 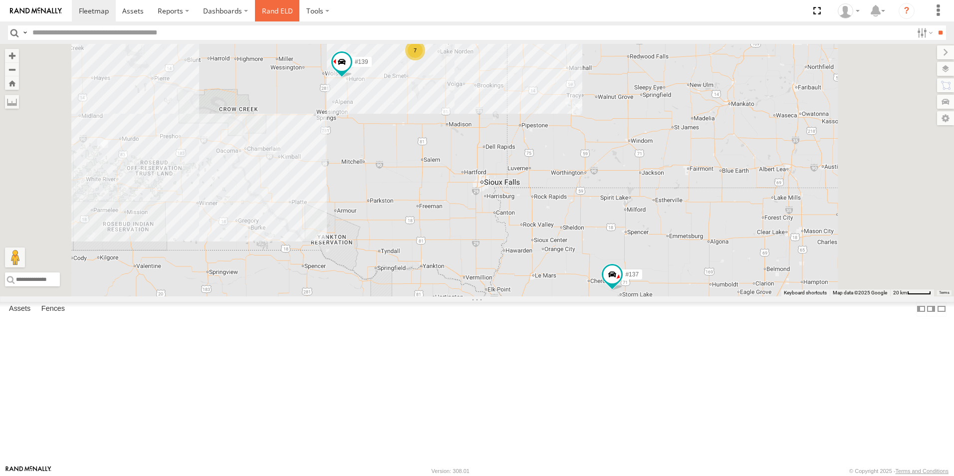 What do you see at coordinates (451, 471) in the screenshot?
I see `div: Version: 308.01` at bounding box center [451, 471].